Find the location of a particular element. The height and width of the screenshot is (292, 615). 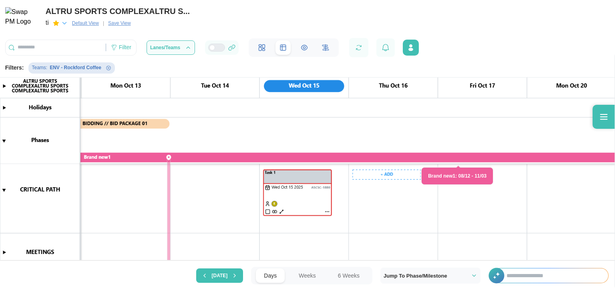

button: 6 Weeks is located at coordinates (349, 276).